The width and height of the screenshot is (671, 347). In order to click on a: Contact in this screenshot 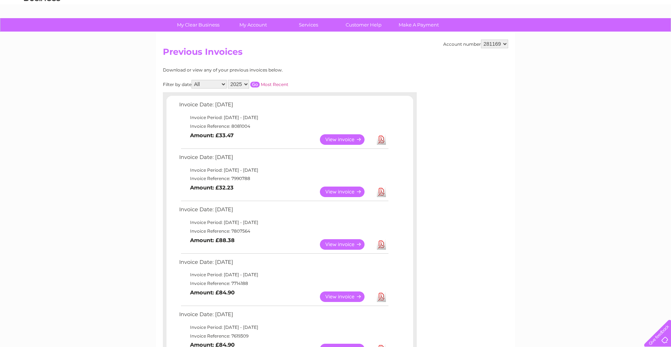, I will do `click(632, 33)`.